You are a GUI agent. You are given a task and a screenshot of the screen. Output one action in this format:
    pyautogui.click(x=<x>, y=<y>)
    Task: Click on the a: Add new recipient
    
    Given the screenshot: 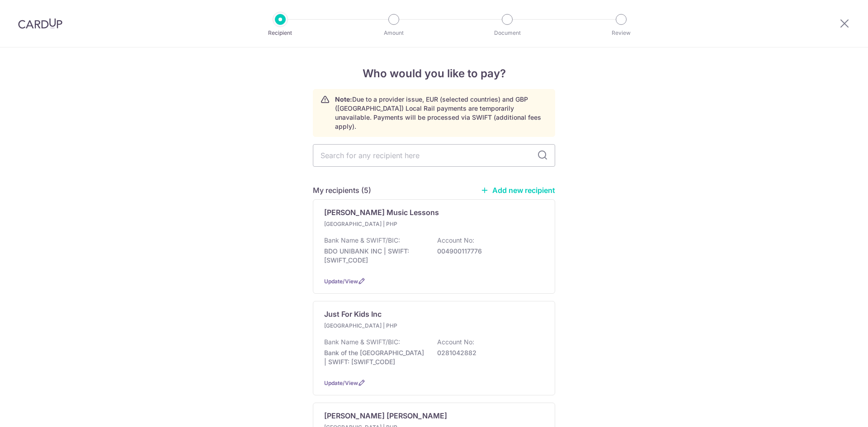 What is the action you would take?
    pyautogui.click(x=518, y=190)
    